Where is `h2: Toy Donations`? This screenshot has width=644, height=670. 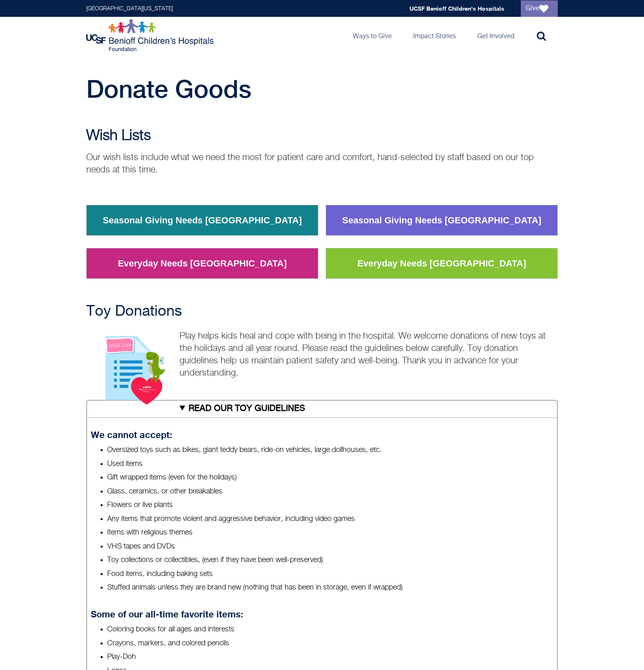 h2: Toy Donations is located at coordinates (322, 312).